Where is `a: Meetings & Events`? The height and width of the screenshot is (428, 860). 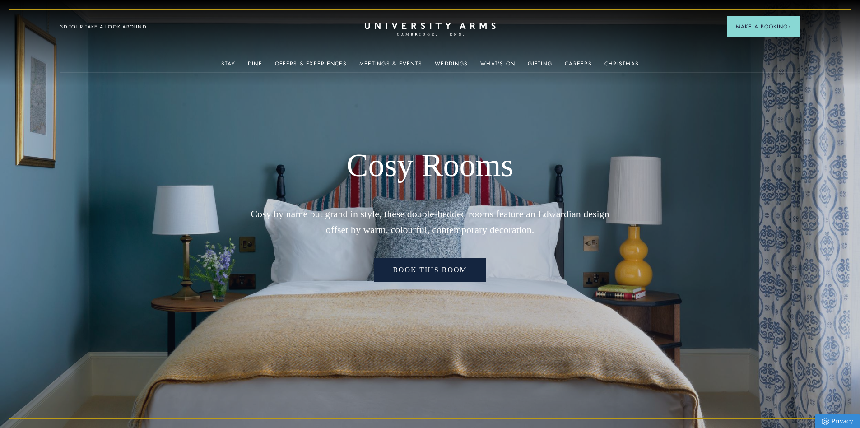
a: Meetings & Events is located at coordinates (391, 66).